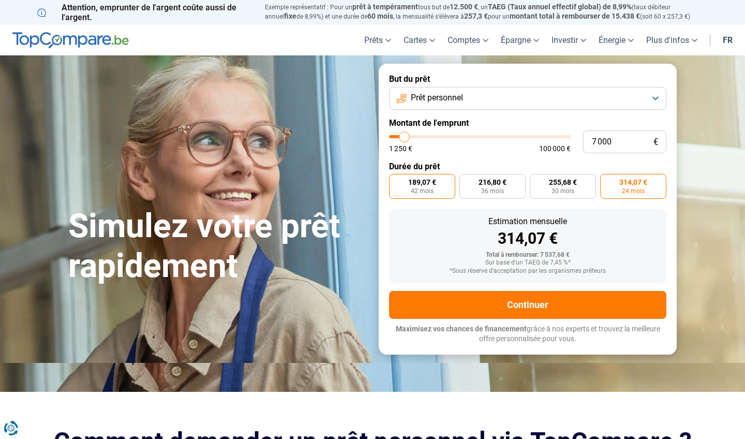  I want to click on span: montant total à rembourser de 15.438 €, so click(575, 16).